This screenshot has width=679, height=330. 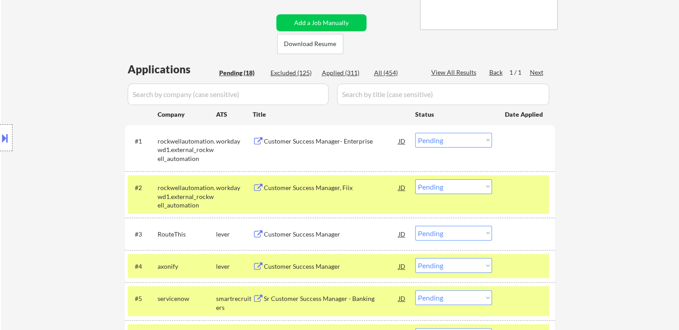 What do you see at coordinates (187, 114) in the screenshot?
I see `div: Company` at bounding box center [187, 114].